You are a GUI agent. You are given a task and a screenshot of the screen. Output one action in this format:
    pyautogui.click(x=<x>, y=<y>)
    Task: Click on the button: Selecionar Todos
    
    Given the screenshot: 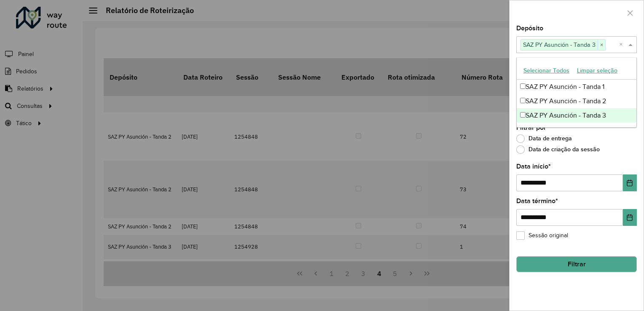 What is the action you would take?
    pyautogui.click(x=547, y=71)
    